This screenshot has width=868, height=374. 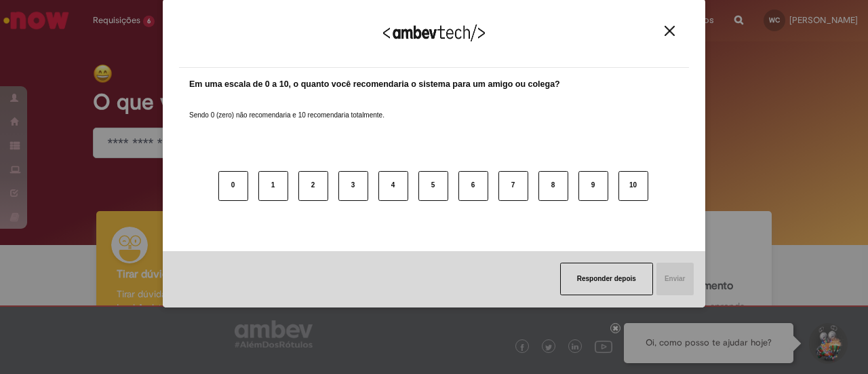 I want to click on button: 2, so click(x=313, y=186).